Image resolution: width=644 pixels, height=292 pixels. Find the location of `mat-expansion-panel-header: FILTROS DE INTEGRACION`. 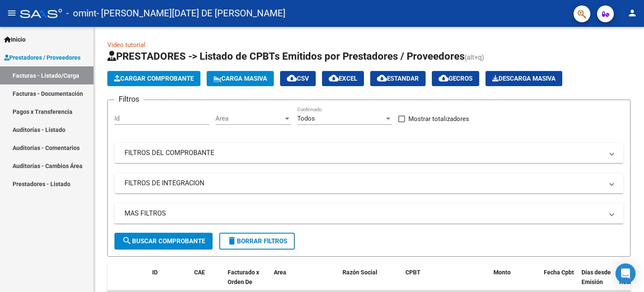

mat-expansion-panel-header: FILTROS DE INTEGRACION is located at coordinates (369, 183).